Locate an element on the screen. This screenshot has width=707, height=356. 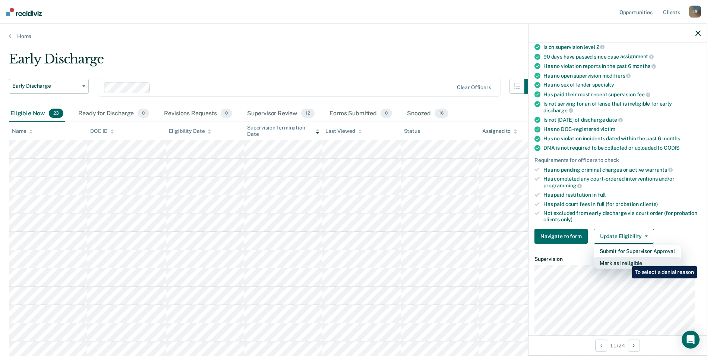
span: modifiers is located at coordinates (617, 76).